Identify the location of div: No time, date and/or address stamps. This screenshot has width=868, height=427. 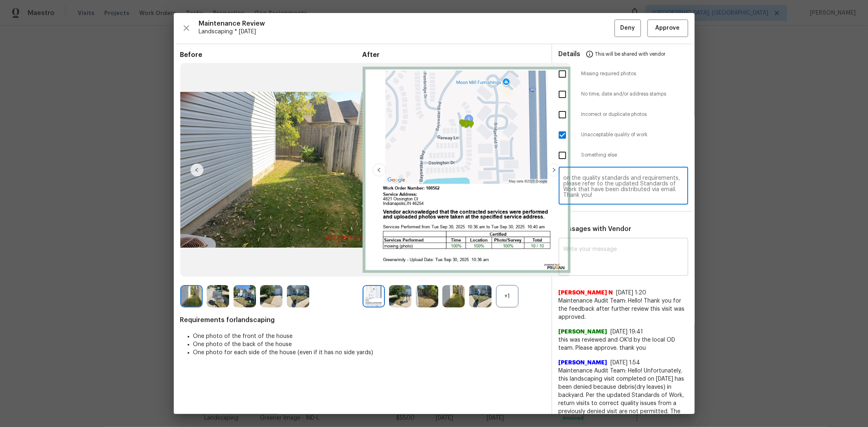
(623, 95).